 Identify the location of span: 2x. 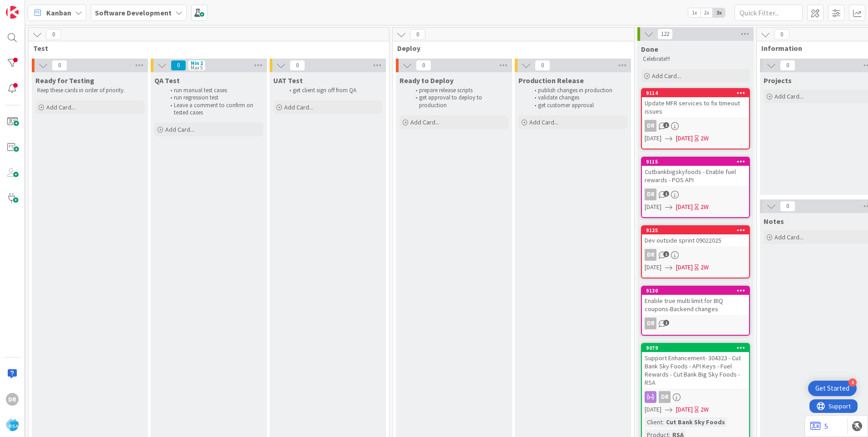
(706, 13).